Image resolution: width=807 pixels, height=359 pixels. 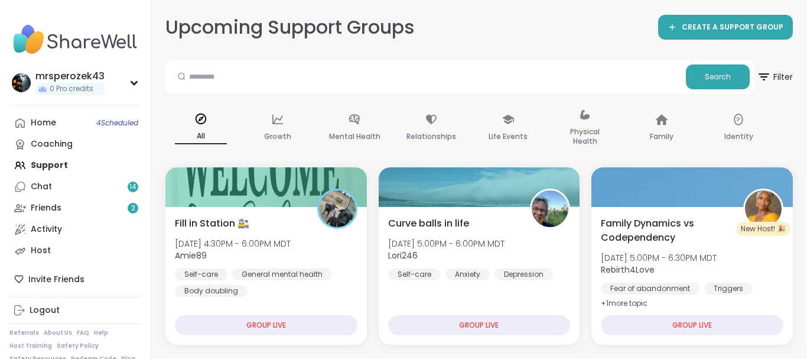 What do you see at coordinates (211, 291) in the screenshot?
I see `div: Body doubling` at bounding box center [211, 291].